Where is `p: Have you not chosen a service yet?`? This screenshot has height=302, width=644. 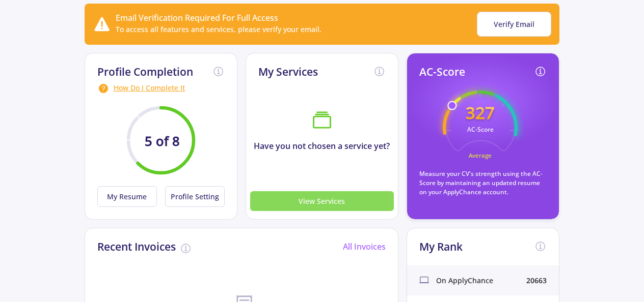 p: Have you not chosen a service yet? is located at coordinates (322, 146).